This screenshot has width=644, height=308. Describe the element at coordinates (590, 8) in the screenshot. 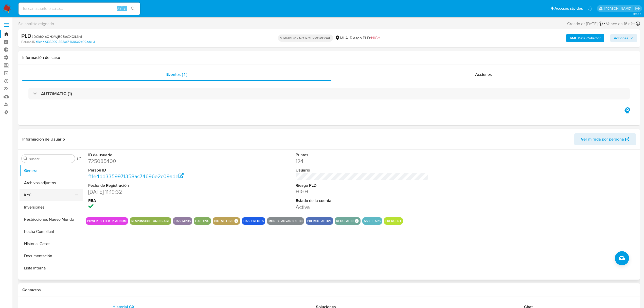

I see `a: Notificaciones` at that location.